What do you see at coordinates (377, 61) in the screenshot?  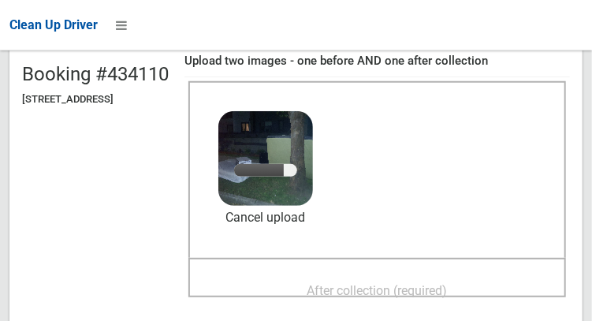 I see `h4: Upload two images - one before AND one after collection` at bounding box center [377, 61].